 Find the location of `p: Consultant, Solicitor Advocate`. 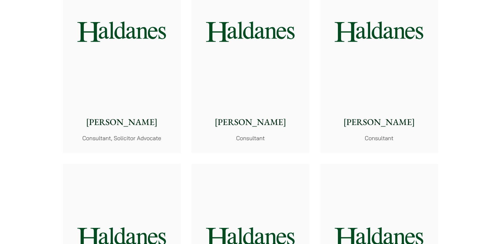

p: Consultant, Solicitor Advocate is located at coordinates (122, 138).